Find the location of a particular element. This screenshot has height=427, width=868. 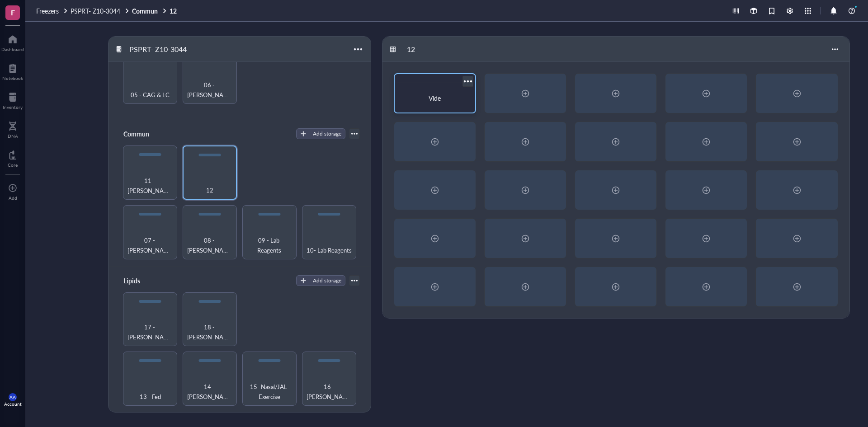

a: Core is located at coordinates (13, 158).